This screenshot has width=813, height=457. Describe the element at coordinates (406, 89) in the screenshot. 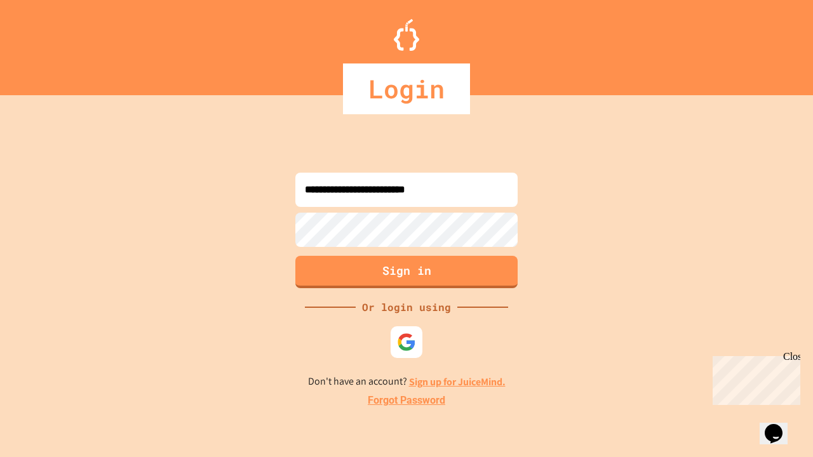

I see `div: Login` at that location.